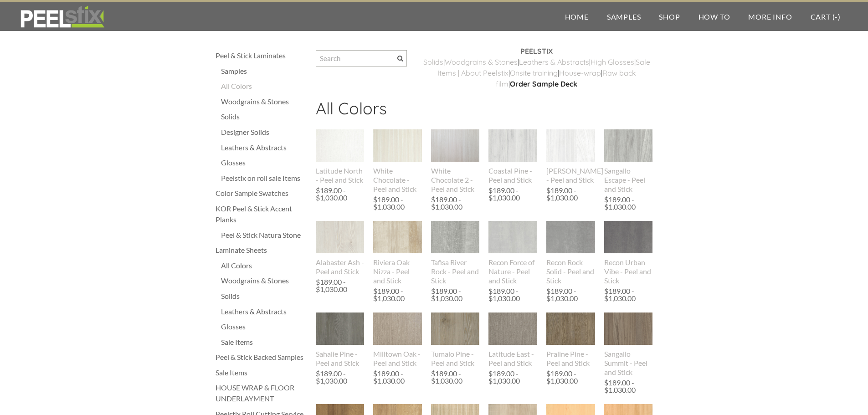 The height and width of the screenshot is (415, 868). Describe the element at coordinates (264, 101) in the screenshot. I see `div: Woodgrains & Stones` at that location.